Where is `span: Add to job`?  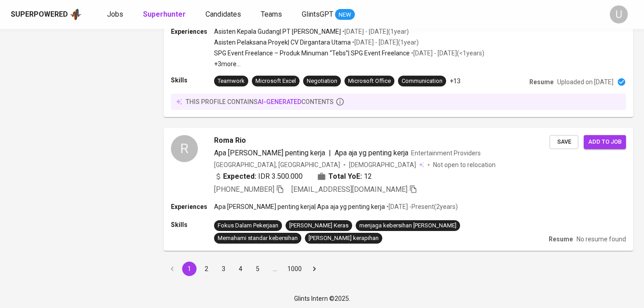 span: Add to job is located at coordinates (605, 142).